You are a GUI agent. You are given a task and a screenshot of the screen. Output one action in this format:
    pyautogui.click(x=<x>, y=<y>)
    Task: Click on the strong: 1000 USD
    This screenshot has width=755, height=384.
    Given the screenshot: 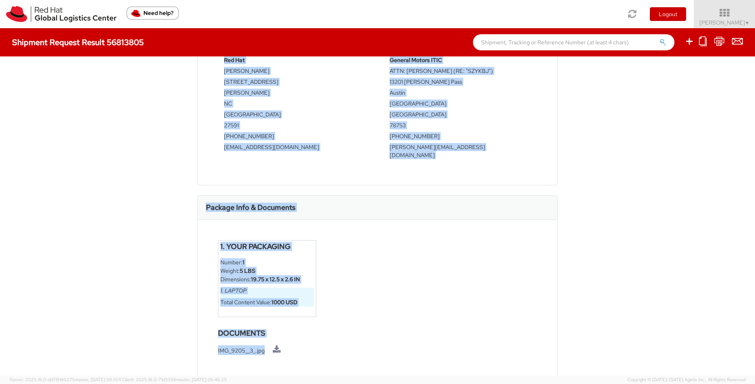 What is the action you would take?
    pyautogui.click(x=285, y=302)
    